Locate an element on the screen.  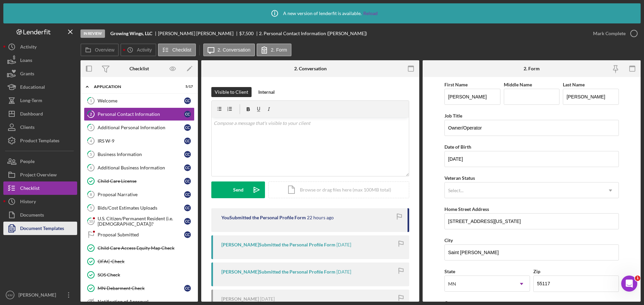
div: Mark Complete is located at coordinates (608, 34).